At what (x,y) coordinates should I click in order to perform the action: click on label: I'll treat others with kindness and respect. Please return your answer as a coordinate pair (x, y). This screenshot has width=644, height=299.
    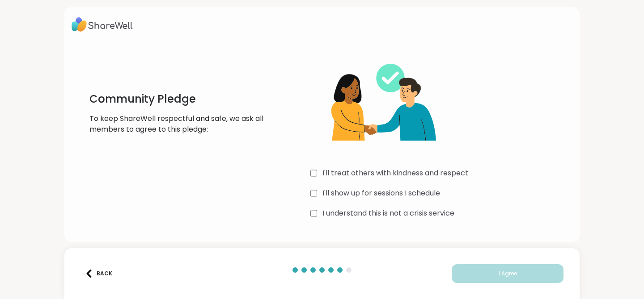
    Looking at the image, I should click on (396, 174).